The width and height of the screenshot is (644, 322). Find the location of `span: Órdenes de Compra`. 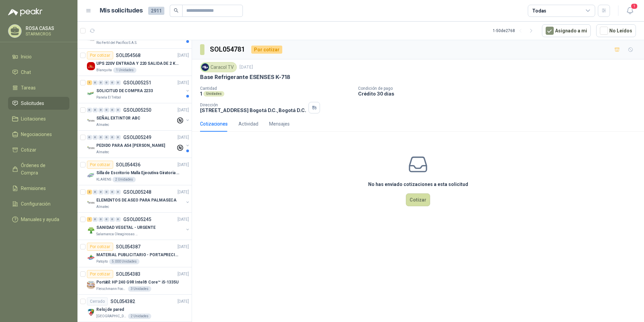

span: Órdenes de Compra is located at coordinates (42, 169).